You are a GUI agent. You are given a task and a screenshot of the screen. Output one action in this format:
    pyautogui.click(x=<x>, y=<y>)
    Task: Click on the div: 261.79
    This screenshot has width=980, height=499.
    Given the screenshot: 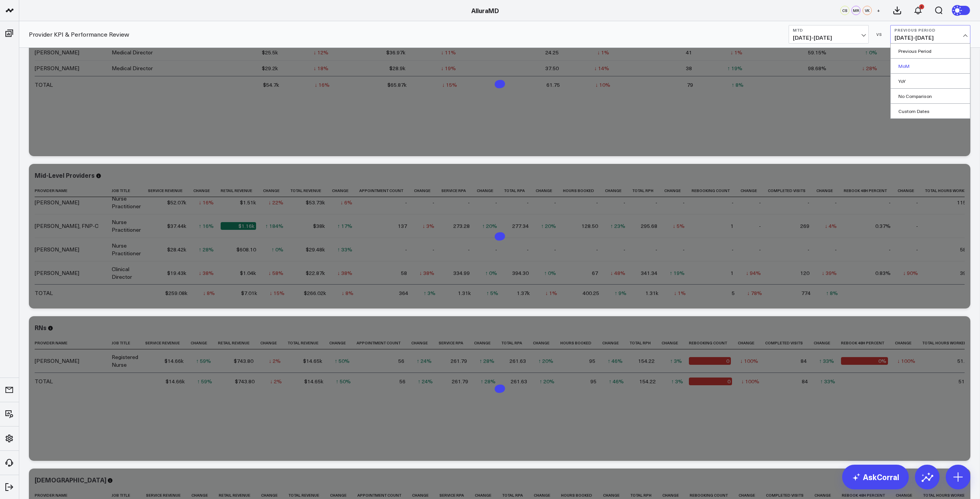 What is the action you would take?
    pyautogui.click(x=459, y=360)
    